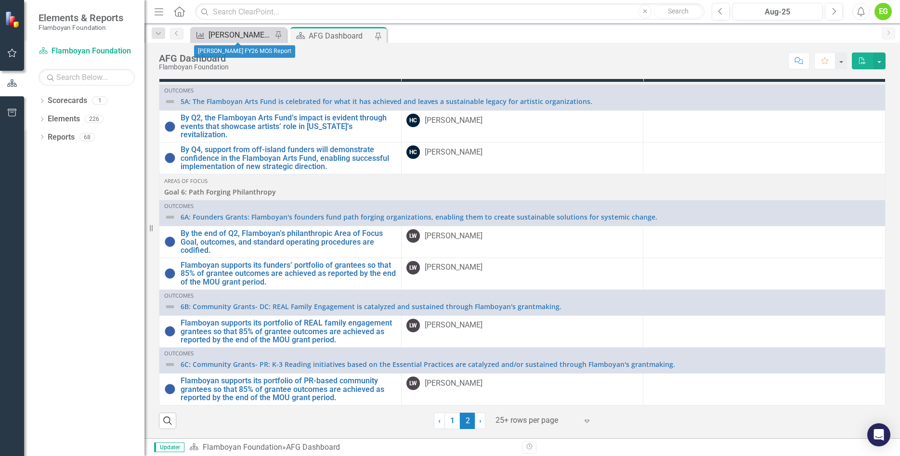 This screenshot has width=900, height=456. I want to click on span: 2, so click(468, 421).